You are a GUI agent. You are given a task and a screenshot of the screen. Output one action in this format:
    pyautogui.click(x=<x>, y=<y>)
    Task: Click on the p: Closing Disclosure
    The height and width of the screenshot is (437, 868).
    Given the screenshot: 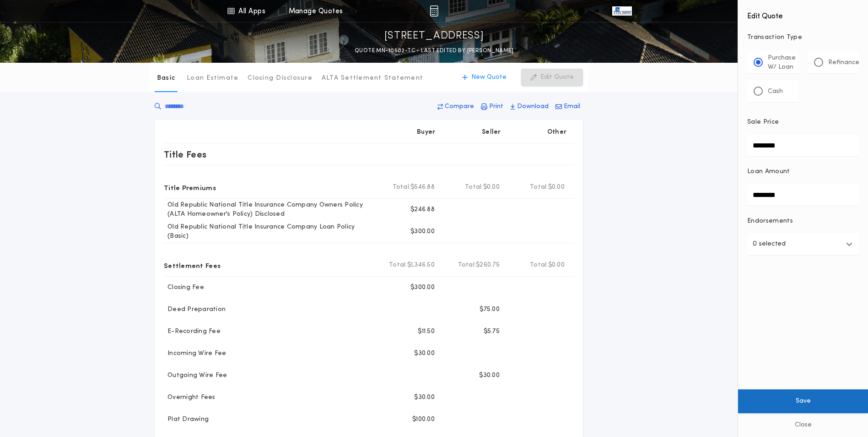 What is the action you would take?
    pyautogui.click(x=280, y=78)
    